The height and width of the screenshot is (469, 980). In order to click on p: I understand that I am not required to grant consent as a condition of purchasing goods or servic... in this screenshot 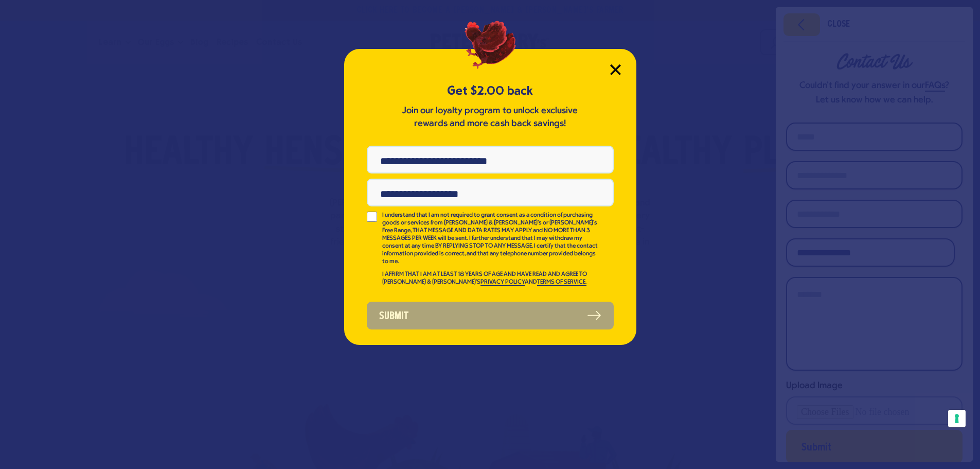, I will do `click(491, 239)`.